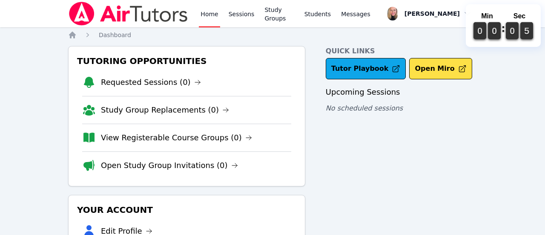 The image size is (545, 235). I want to click on span: Dashboard, so click(115, 35).